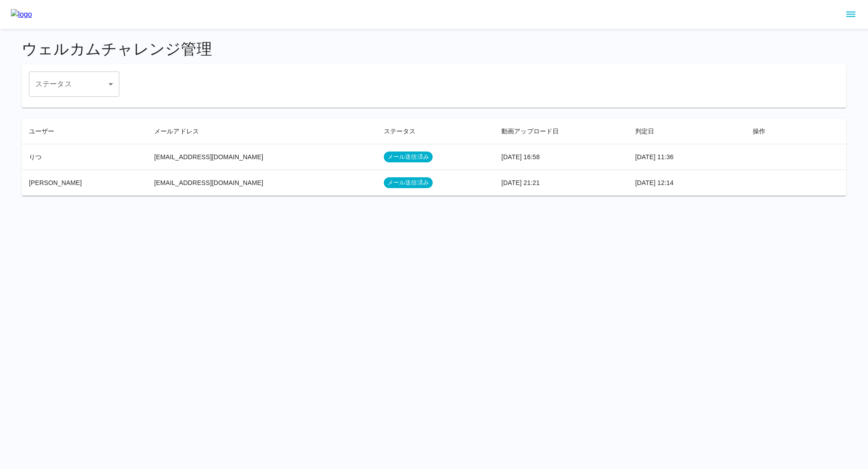 The image size is (868, 469). I want to click on th: 操作, so click(796, 131).